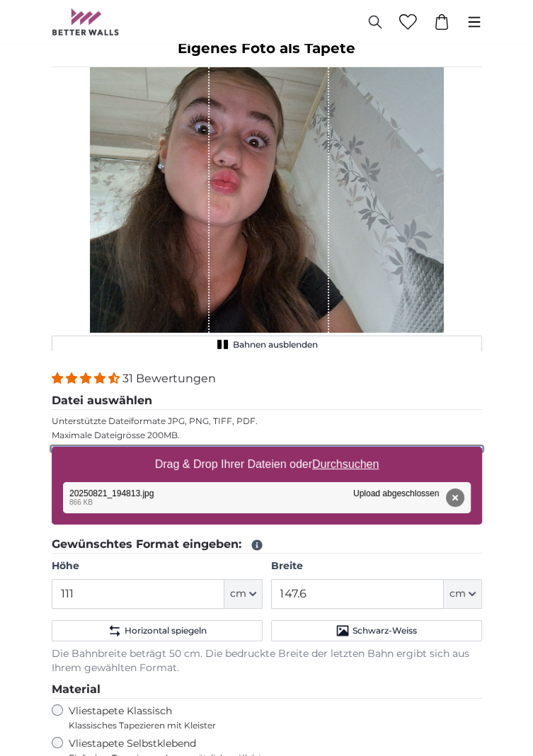  I want to click on span: Klassisches Tapezieren mit Kleister, so click(194, 726).